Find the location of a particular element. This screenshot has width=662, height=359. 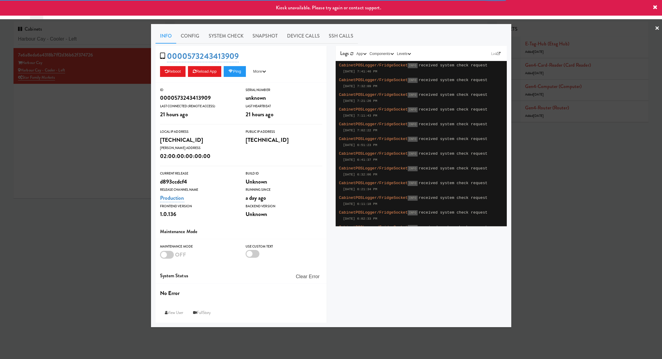

div: Current Release is located at coordinates (198, 174).